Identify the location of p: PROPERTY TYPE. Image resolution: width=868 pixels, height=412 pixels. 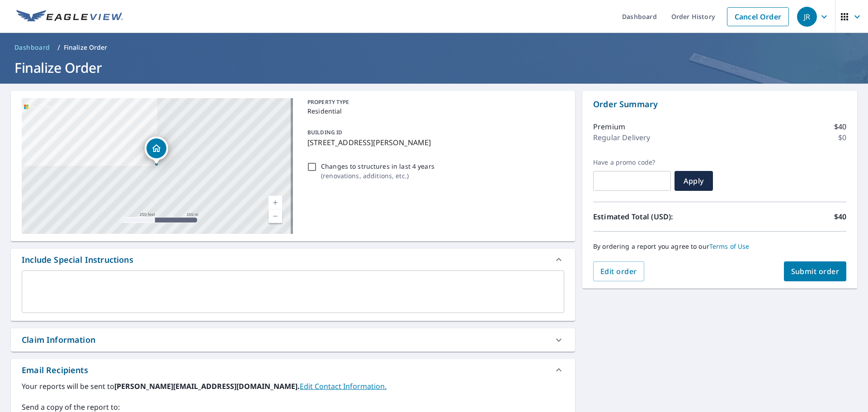
(434, 102).